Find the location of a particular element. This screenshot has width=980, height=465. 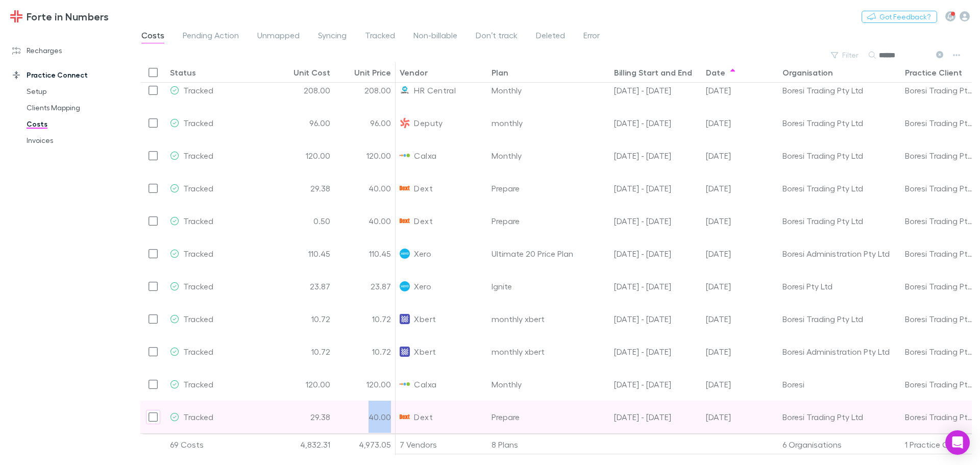

div: 4,832.31 is located at coordinates (304, 444).